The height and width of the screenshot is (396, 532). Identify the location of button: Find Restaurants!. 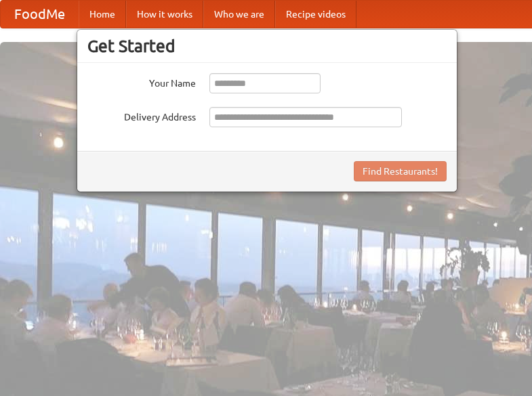
(400, 171).